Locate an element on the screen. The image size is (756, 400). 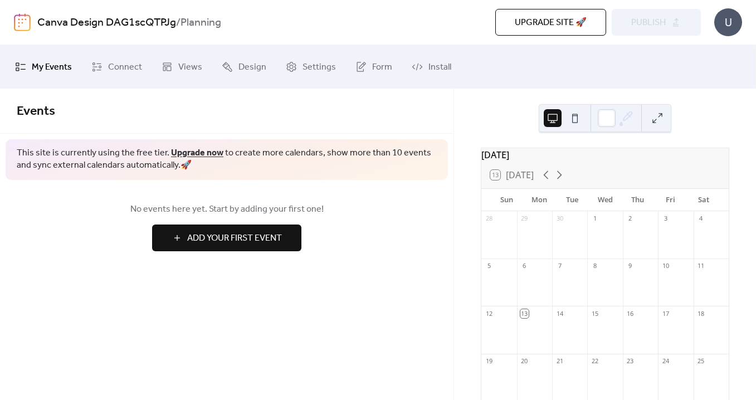
div: 15 is located at coordinates (594, 313).